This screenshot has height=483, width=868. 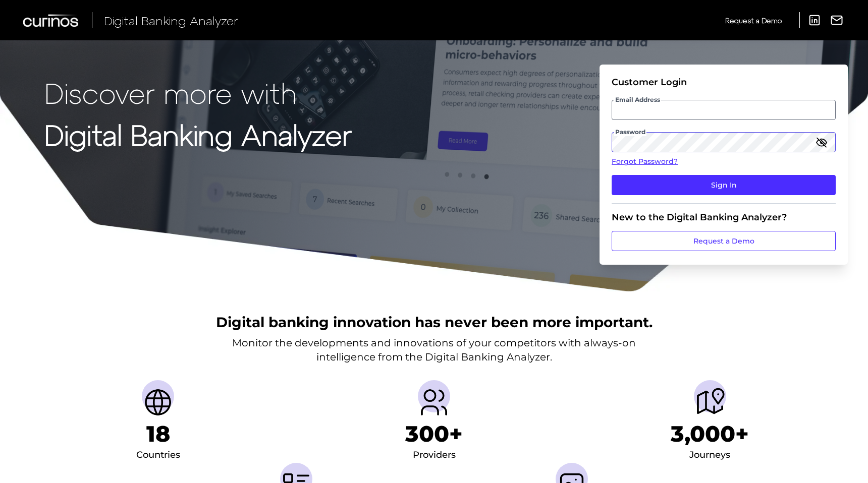 I want to click on h1: 300+, so click(x=434, y=434).